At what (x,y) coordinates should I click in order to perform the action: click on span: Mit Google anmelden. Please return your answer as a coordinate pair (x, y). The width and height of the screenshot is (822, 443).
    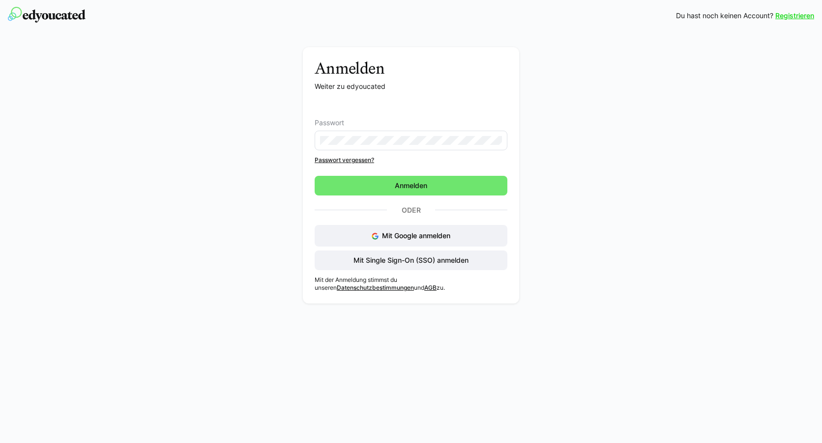
    Looking at the image, I should click on (416, 235).